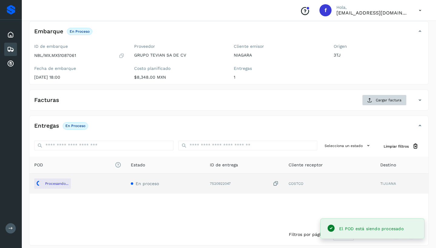  I want to click on p: Procesando..., so click(57, 184).